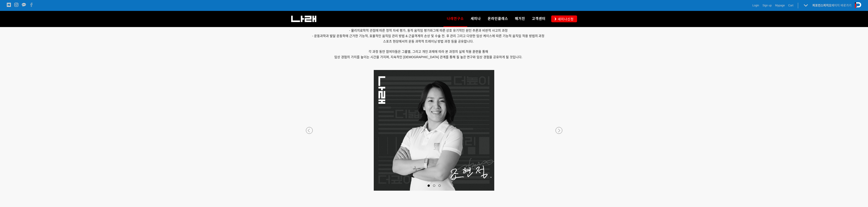 This screenshot has width=868, height=207. I want to click on a: 세미나신청, so click(564, 19).